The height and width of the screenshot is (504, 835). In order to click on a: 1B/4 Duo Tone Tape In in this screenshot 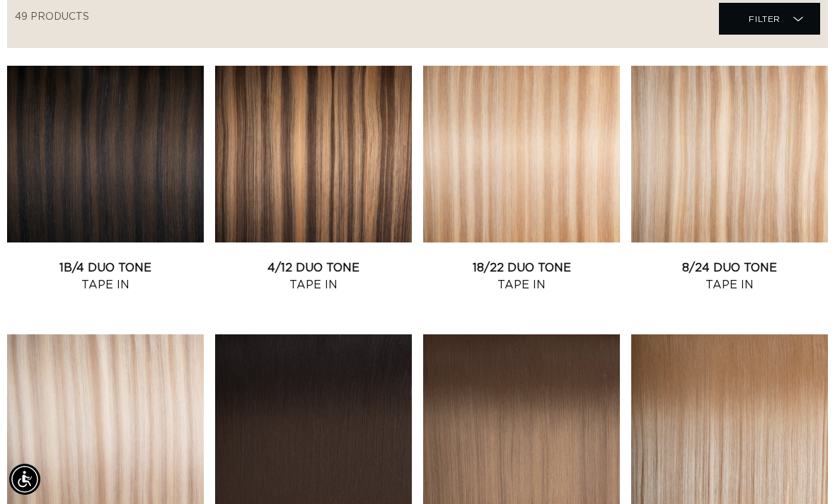, I will do `click(105, 276)`.